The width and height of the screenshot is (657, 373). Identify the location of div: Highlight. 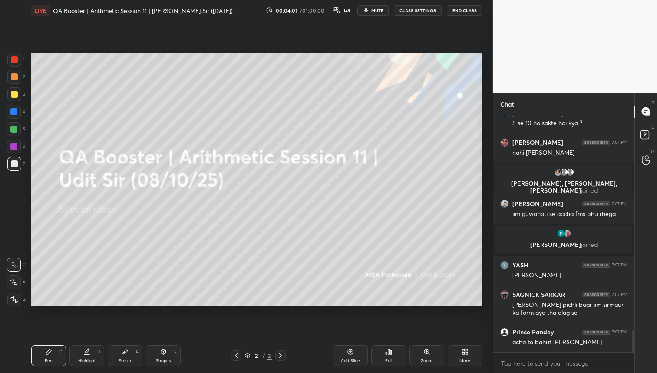
(87, 361).